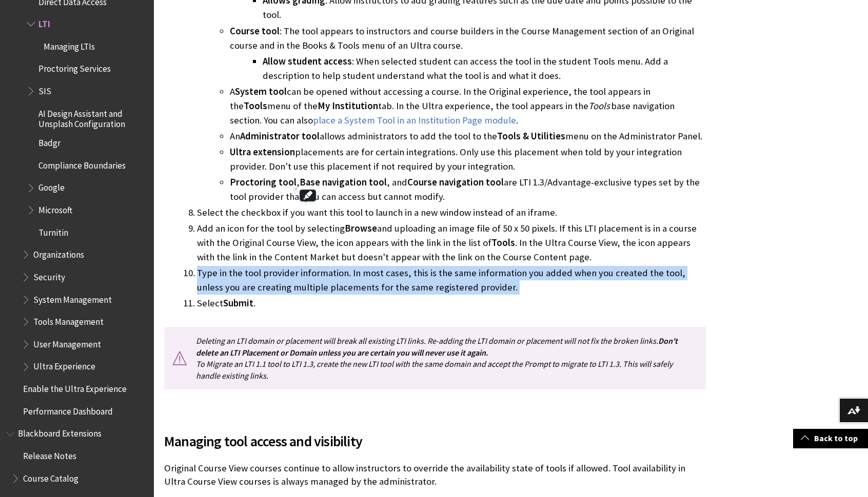  What do you see at coordinates (238, 303) in the screenshot?
I see `span: Submit` at bounding box center [238, 303].